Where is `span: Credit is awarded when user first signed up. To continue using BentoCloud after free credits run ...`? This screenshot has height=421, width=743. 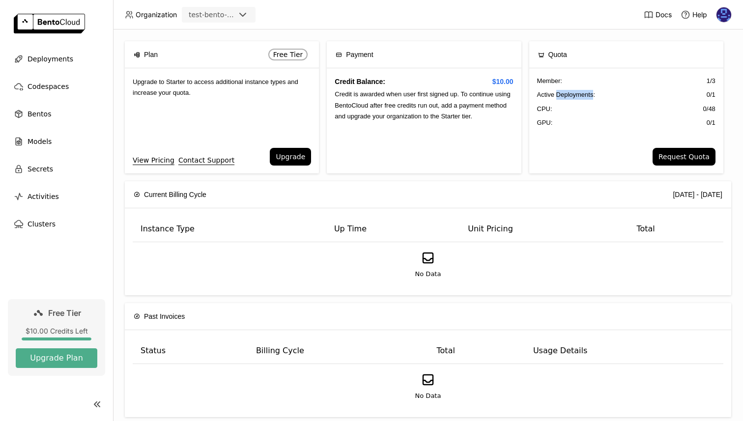
span: Credit is awarded when user first signed up. To continue using BentoCloud after free credits run ... is located at coordinates (422, 105).